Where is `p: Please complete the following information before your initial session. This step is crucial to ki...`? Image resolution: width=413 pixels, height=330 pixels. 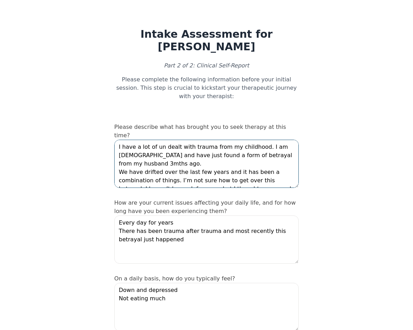
p: Please complete the following information before your initial session. This step is crucial to ki... is located at coordinates (206, 88).